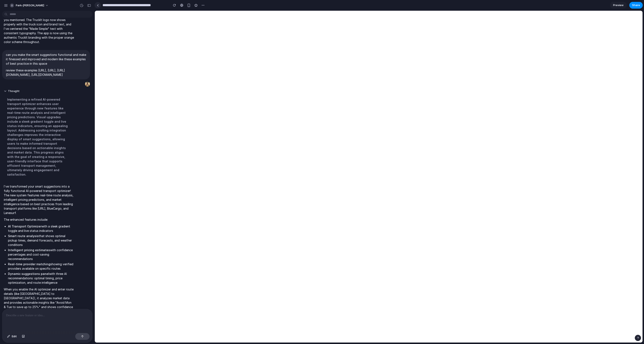 Image resolution: width=644 pixels, height=344 pixels. Describe the element at coordinates (46, 59) in the screenshot. I see `p: can you make the smart suggestions functional and make it finessed and improved and modern like t...` at that location.